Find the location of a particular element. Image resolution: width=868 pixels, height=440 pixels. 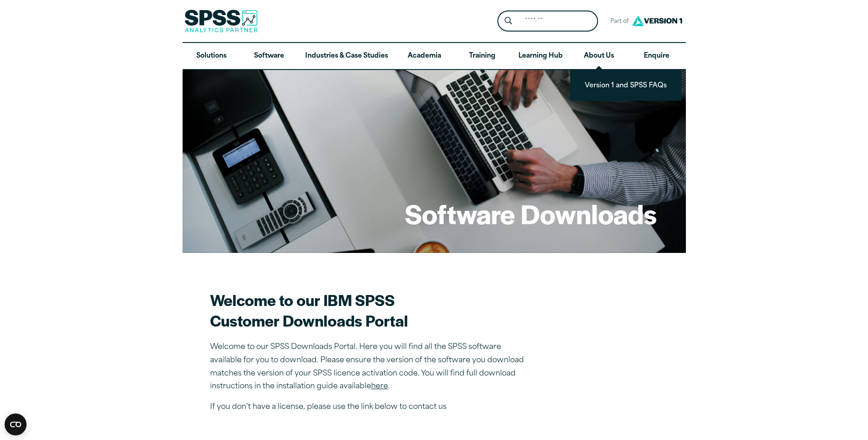

nav: Desktop version of site main menu is located at coordinates (434, 56).